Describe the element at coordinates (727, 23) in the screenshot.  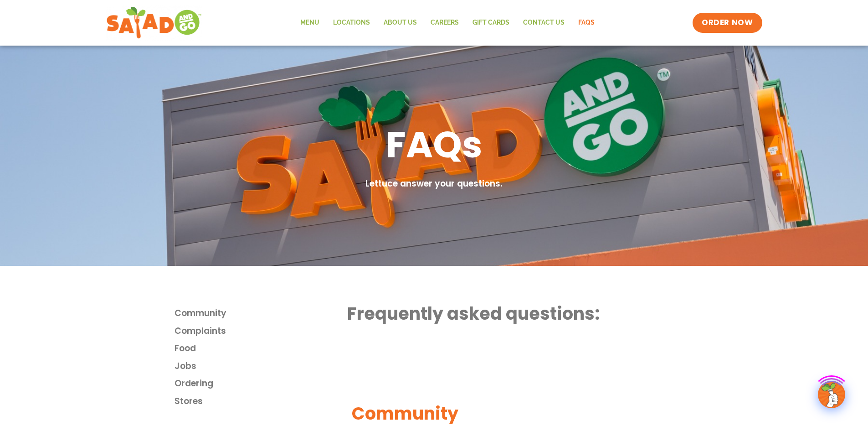
I see `a: ORDER NOW` at that location.